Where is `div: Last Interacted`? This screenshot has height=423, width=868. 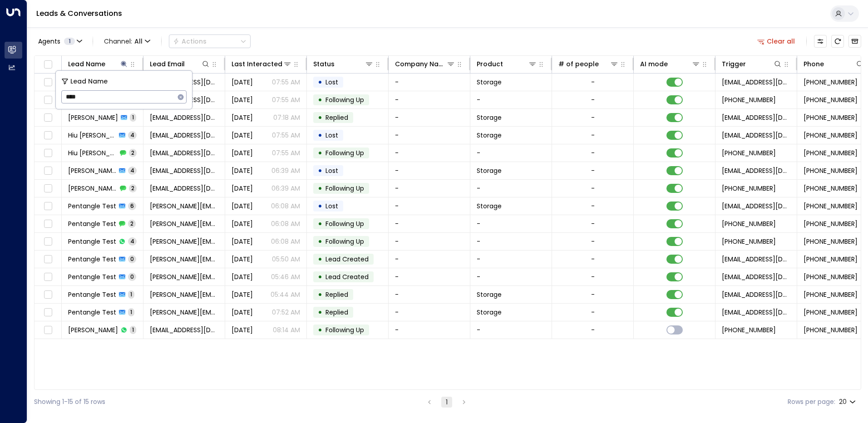 div: Last Interacted is located at coordinates (261, 64).